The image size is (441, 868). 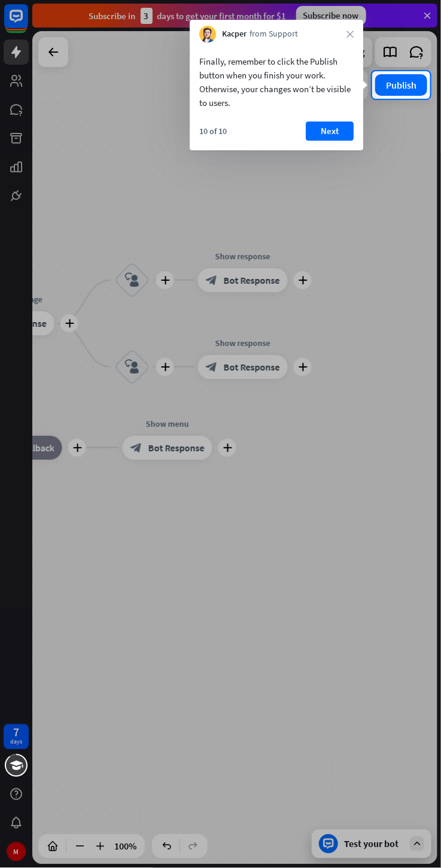 What do you see at coordinates (276, 82) in the screenshot?
I see `div: Finally, remember to click the Publish button when you finish your work. Otherwise, your changes ...` at bounding box center [276, 82].